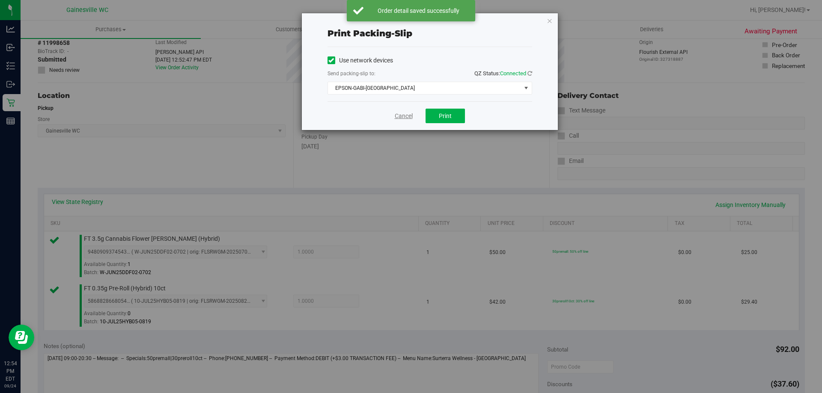  What do you see at coordinates (445, 116) in the screenshot?
I see `span: Print` at bounding box center [445, 116].